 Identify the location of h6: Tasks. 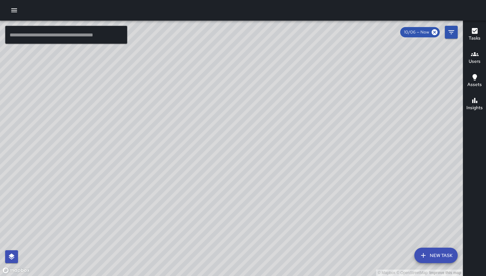
(475, 38).